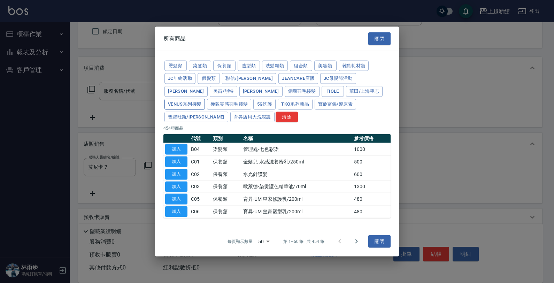 This screenshot has height=283, width=554. I want to click on td: 1300, so click(372, 187).